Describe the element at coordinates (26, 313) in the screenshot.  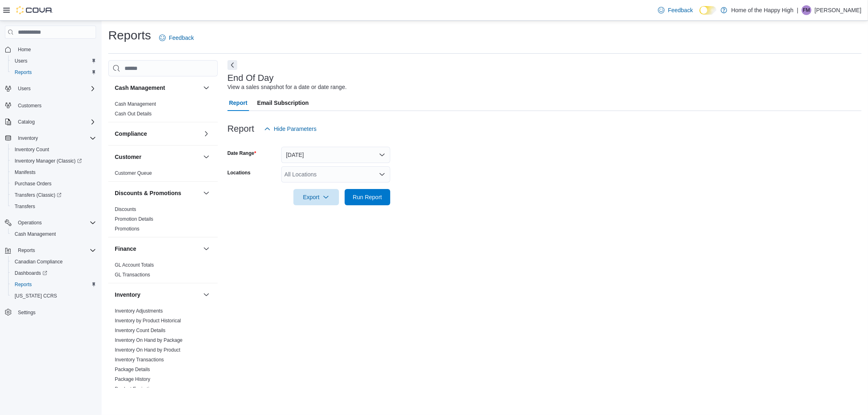
I see `a: Settings` at that location.